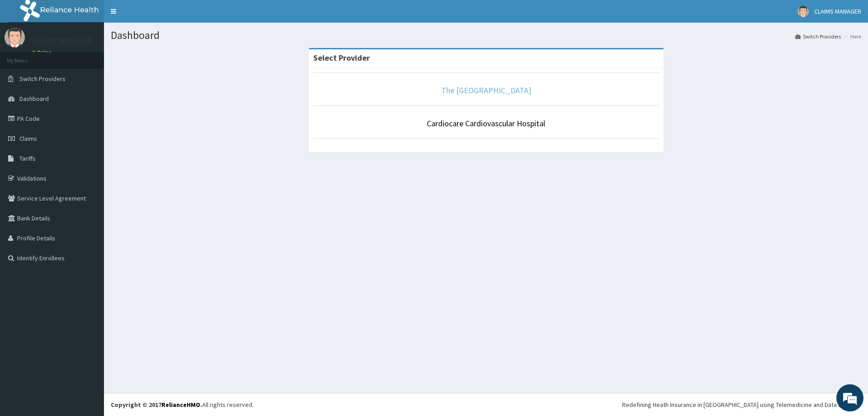 This screenshot has width=868, height=416. What do you see at coordinates (88, 263) in the screenshot?
I see `textarea: Type your message and hit 'Enter'` at bounding box center [88, 263].